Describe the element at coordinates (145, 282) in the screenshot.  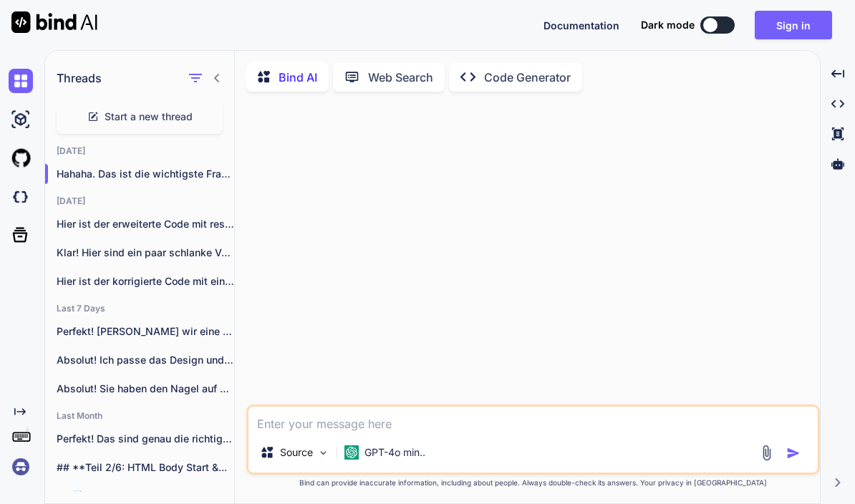
I see `p: Hier ist der korrigierte Code mit einem...` at that location.